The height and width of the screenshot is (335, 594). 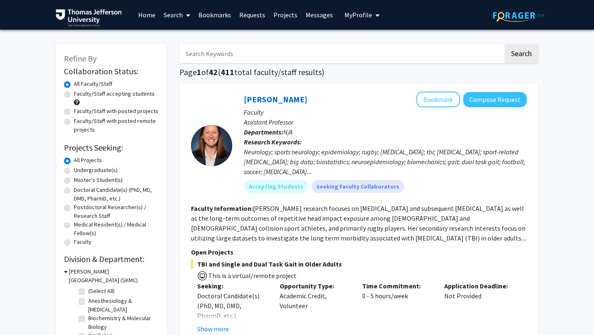 I want to click on div: Not Provided, so click(x=479, y=307).